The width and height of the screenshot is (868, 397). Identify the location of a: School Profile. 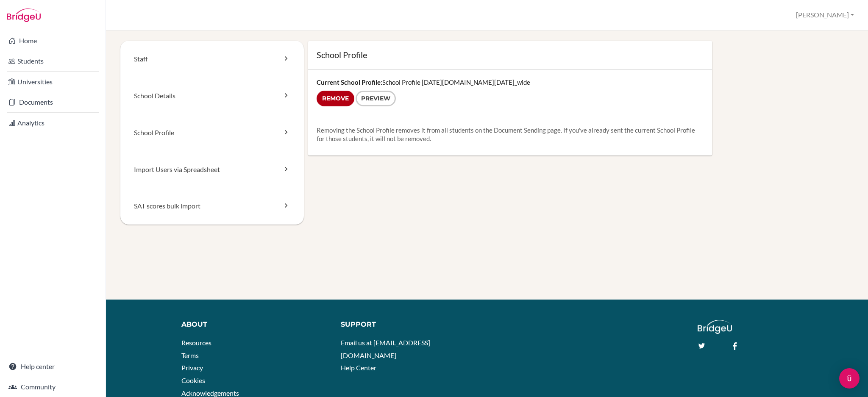
(212, 133).